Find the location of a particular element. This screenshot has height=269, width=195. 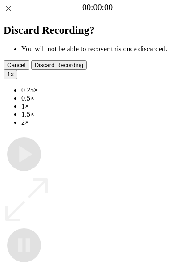

button: Cancel is located at coordinates (17, 65).